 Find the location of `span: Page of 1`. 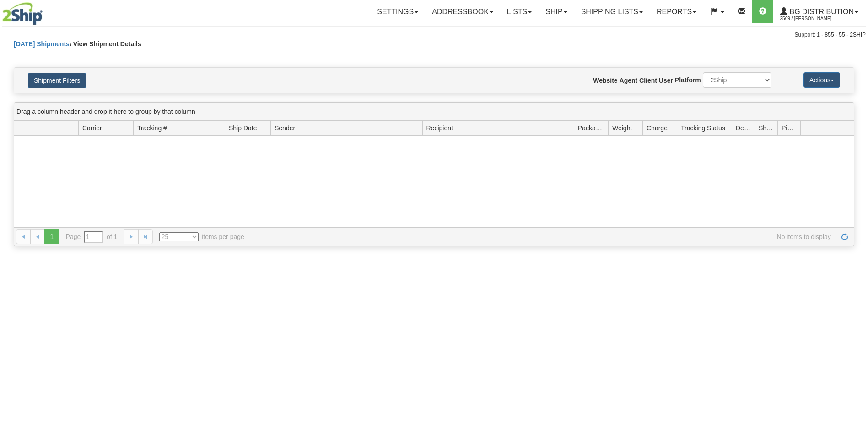

span: Page of 1 is located at coordinates (91, 237).